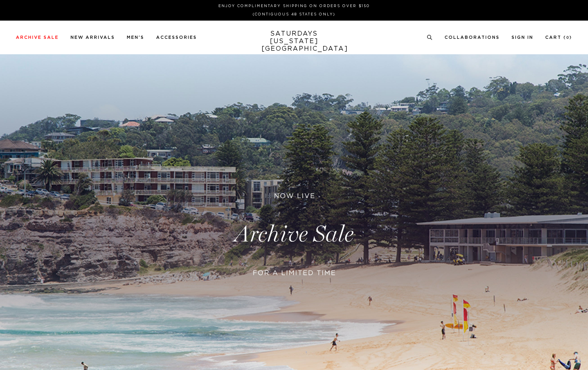 The height and width of the screenshot is (370, 588). Describe the element at coordinates (93, 37) in the screenshot. I see `a: New Arrivals` at that location.